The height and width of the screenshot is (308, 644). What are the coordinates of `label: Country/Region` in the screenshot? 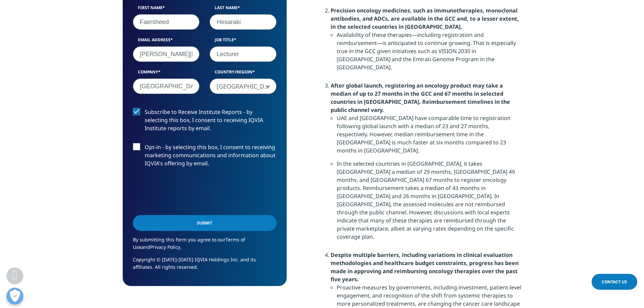 It's located at (243, 74).